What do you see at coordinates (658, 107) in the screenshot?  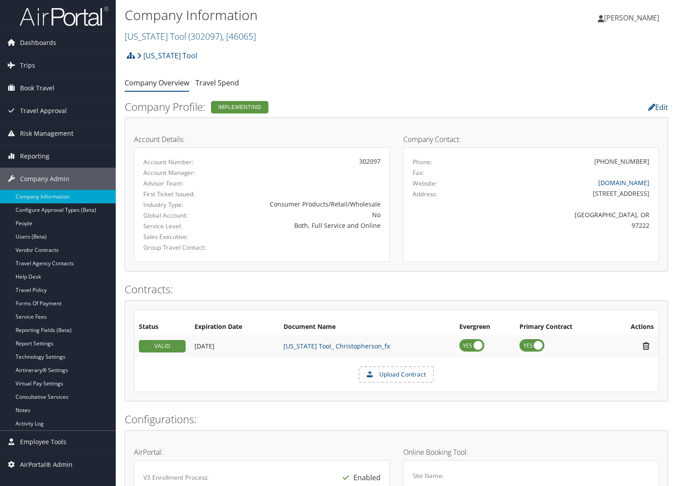 I see `a: Edit` at bounding box center [658, 107].